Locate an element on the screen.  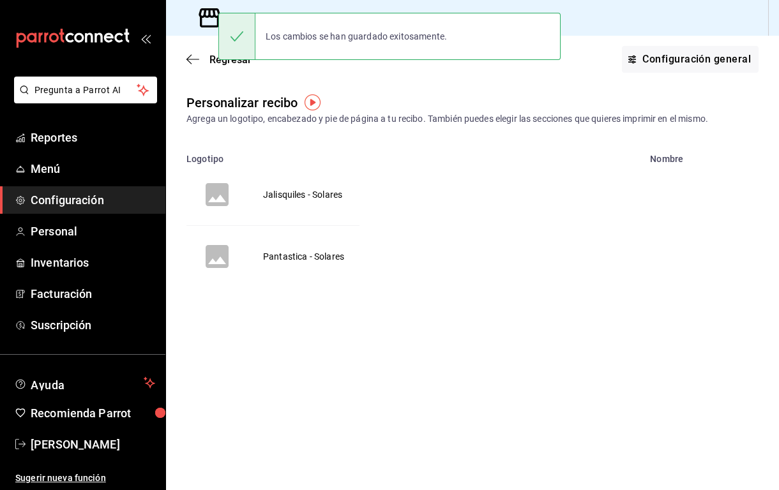
th: Logotipo is located at coordinates (404, 155).